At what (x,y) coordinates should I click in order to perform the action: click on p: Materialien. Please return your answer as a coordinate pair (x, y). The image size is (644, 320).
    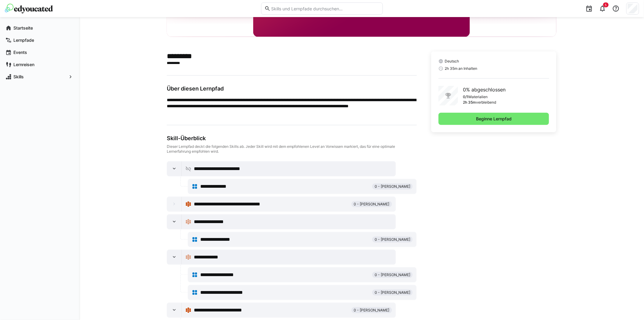
    Looking at the image, I should click on (478, 97).